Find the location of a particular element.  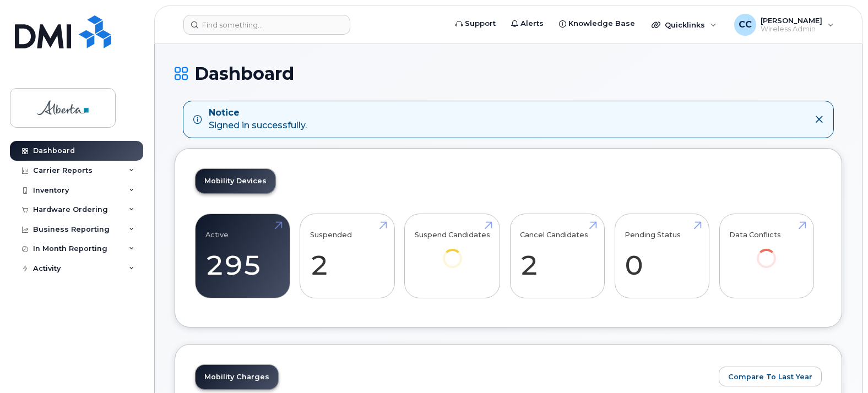

div: Signed in successfully. is located at coordinates (258, 120).